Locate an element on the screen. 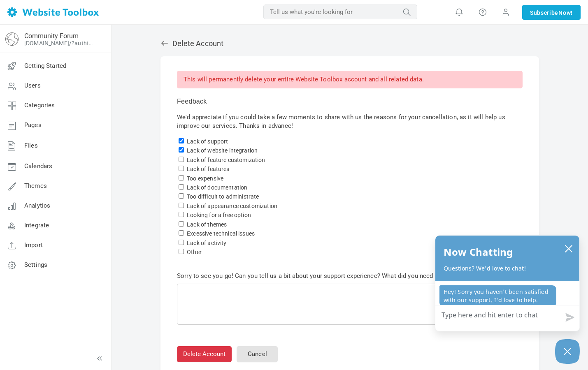 The width and height of the screenshot is (588, 370). span: Settings is located at coordinates (36, 265).